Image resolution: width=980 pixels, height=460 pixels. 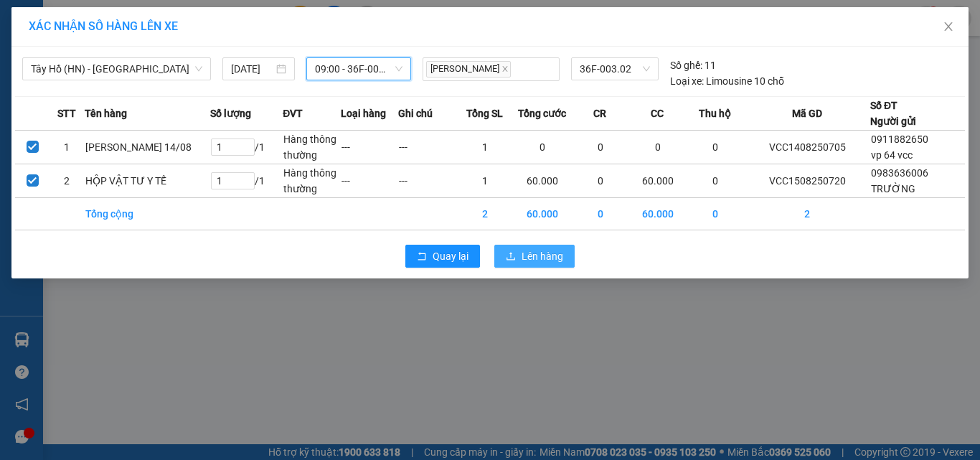 What do you see at coordinates (686, 65) in the screenshot?
I see `span: Số ghế:` at bounding box center [686, 65].